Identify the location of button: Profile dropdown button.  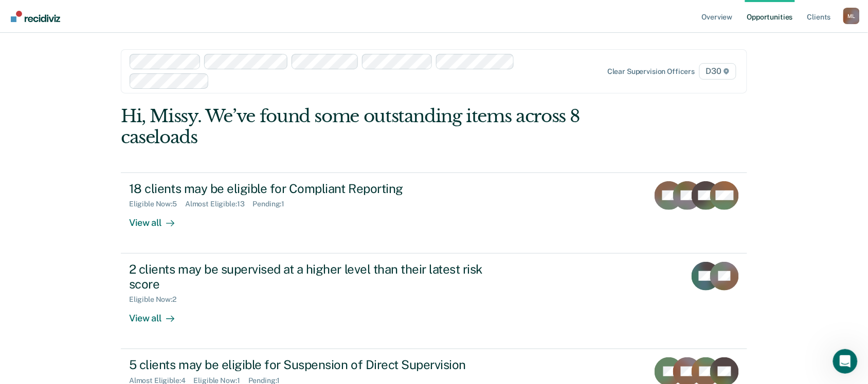
(851, 16).